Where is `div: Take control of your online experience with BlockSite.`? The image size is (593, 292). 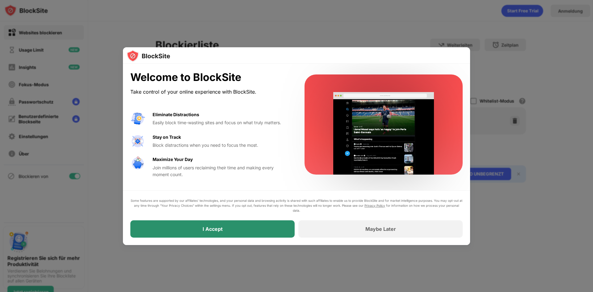 div: Take control of your online experience with BlockSite. is located at coordinates (210, 92).